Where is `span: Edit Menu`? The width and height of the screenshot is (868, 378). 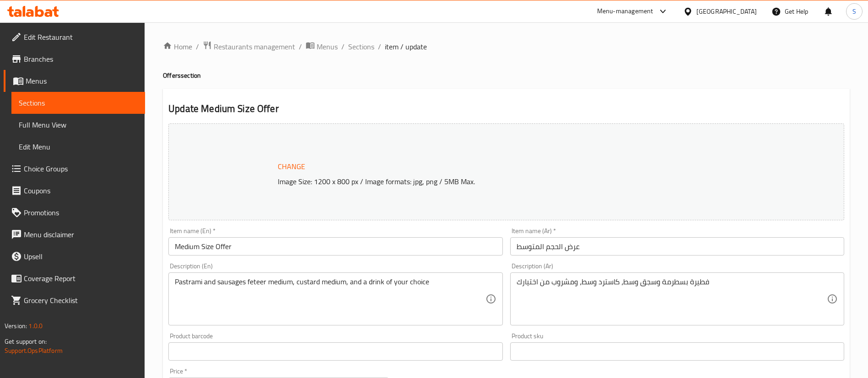 span: Edit Menu is located at coordinates (79, 147).